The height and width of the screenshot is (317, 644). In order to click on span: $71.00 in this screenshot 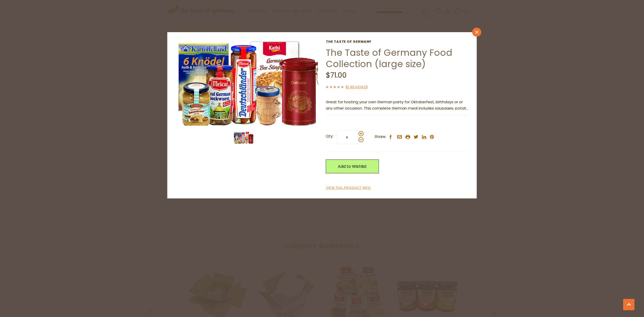, I will do `click(336, 75)`.